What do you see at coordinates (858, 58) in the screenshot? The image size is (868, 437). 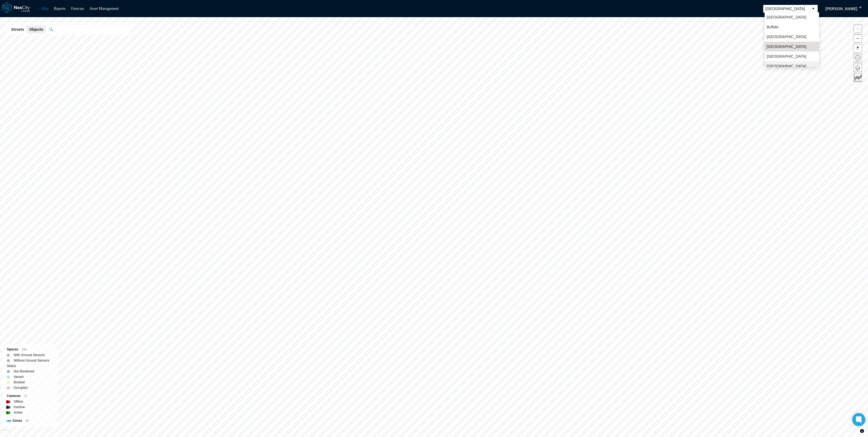 I see `button: Home` at bounding box center [858, 58].